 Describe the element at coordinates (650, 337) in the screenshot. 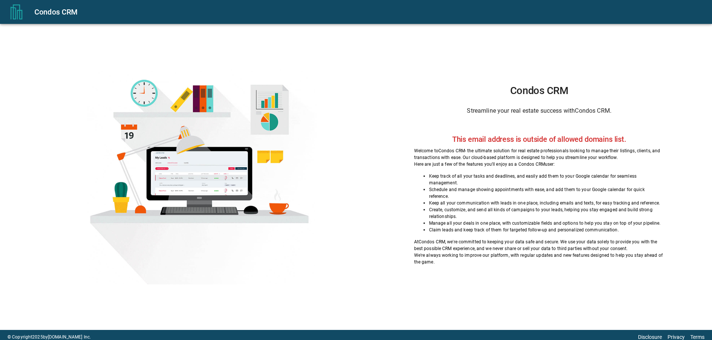

I see `a: Disclosure` at that location.